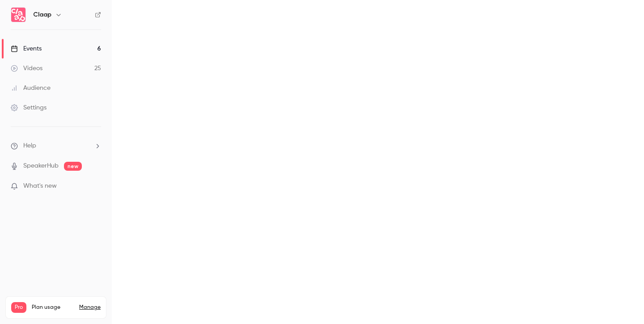 The height and width of the screenshot is (324, 644). I want to click on div: Videos, so click(27, 68).